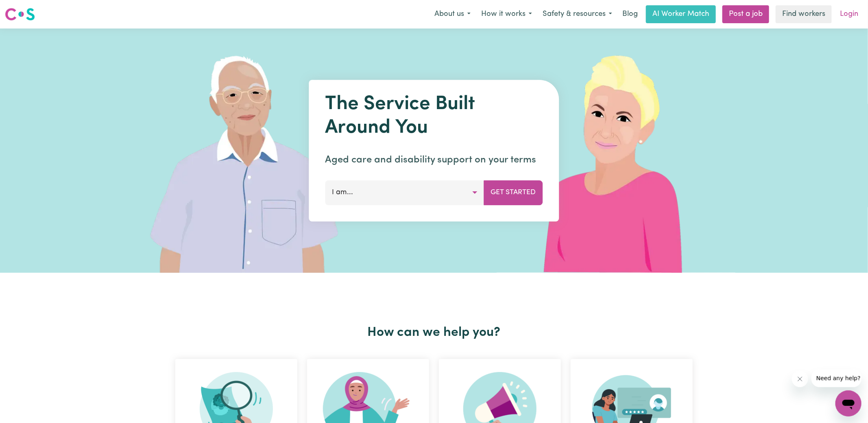  What do you see at coordinates (405, 193) in the screenshot?
I see `button: I am...` at bounding box center [405, 193].